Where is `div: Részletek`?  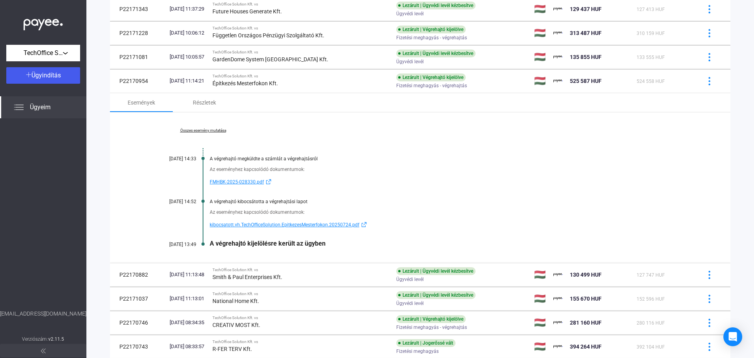
div: Részletek is located at coordinates (204, 103).